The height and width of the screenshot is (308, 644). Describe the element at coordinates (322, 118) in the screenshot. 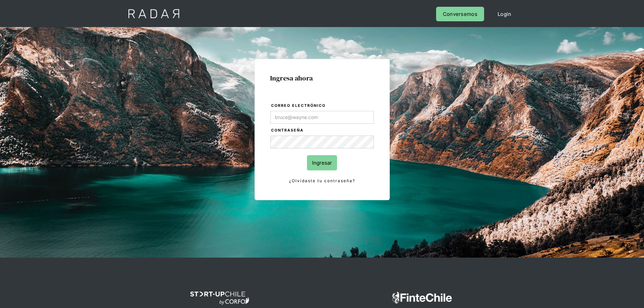

I see `input: bruce@wayne.com` at that location.